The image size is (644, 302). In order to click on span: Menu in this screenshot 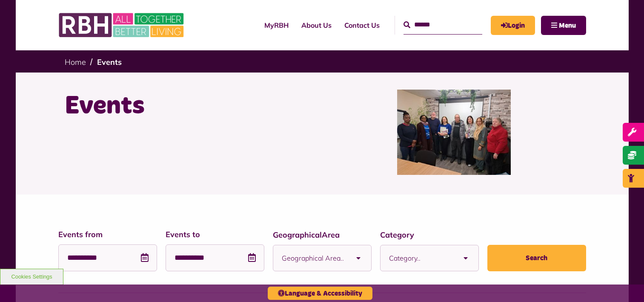, I will do `click(567, 25)`.